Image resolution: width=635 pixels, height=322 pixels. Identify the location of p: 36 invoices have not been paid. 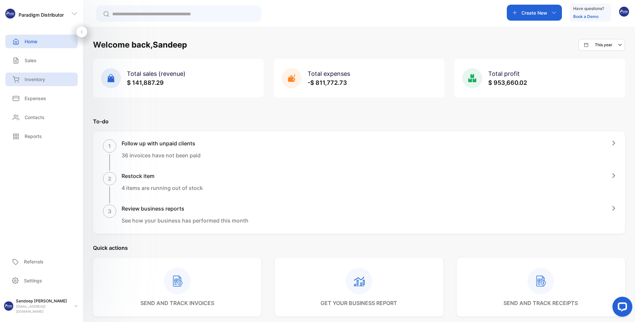
(161, 155).